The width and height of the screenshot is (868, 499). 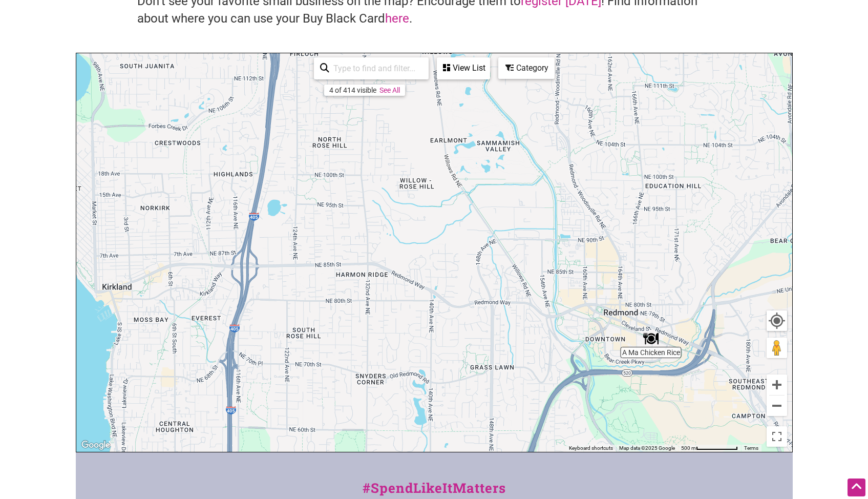 What do you see at coordinates (777, 436) in the screenshot?
I see `button: Toggle fullscreen view` at bounding box center [777, 436].